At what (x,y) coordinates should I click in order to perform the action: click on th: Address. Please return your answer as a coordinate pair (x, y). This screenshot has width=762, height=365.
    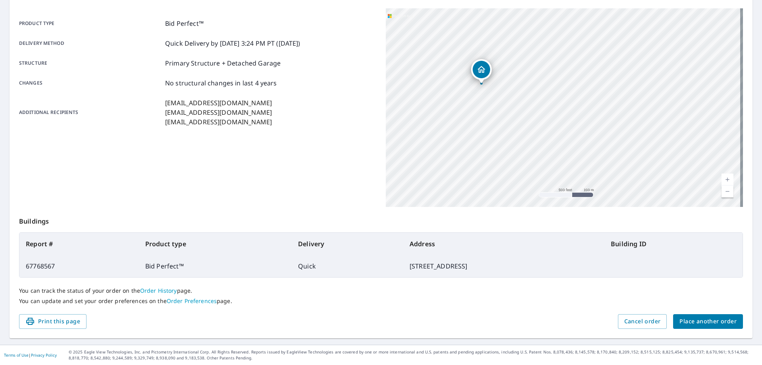
    Looking at the image, I should click on (504, 244).